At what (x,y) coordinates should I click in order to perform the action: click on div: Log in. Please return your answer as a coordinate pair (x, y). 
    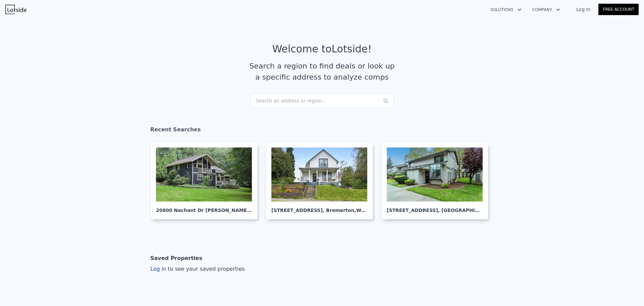
    Looking at the image, I should click on (198, 269).